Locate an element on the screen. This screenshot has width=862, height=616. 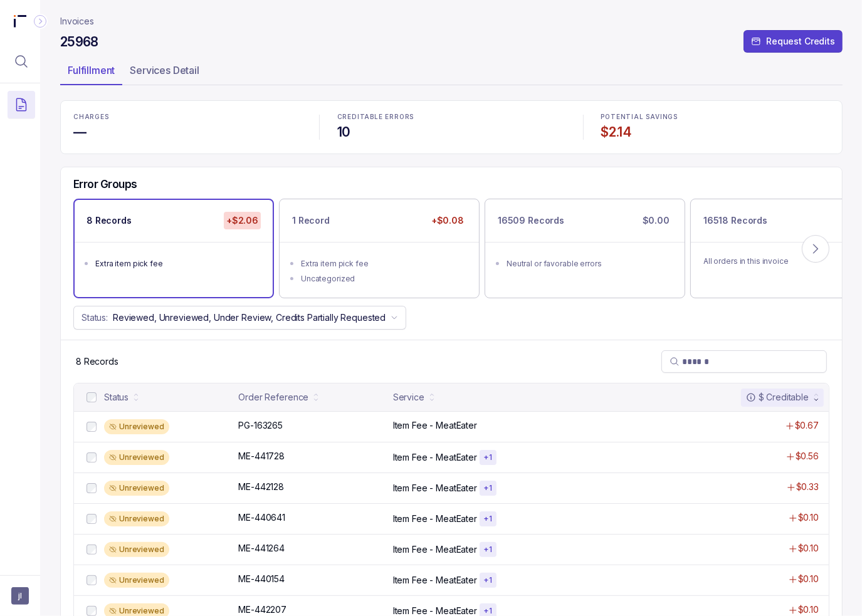
nav: breadcrumb is located at coordinates (77, 21).